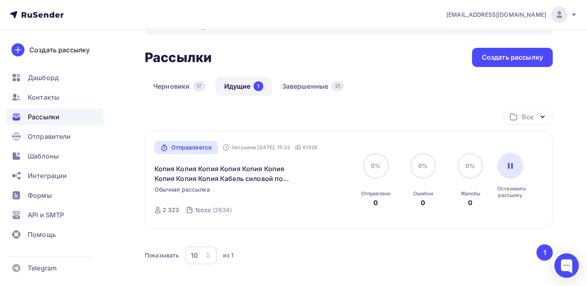 The height and width of the screenshot is (286, 587). Describe the element at coordinates (511, 192) in the screenshot. I see `div: Остановить рассылку` at that location.